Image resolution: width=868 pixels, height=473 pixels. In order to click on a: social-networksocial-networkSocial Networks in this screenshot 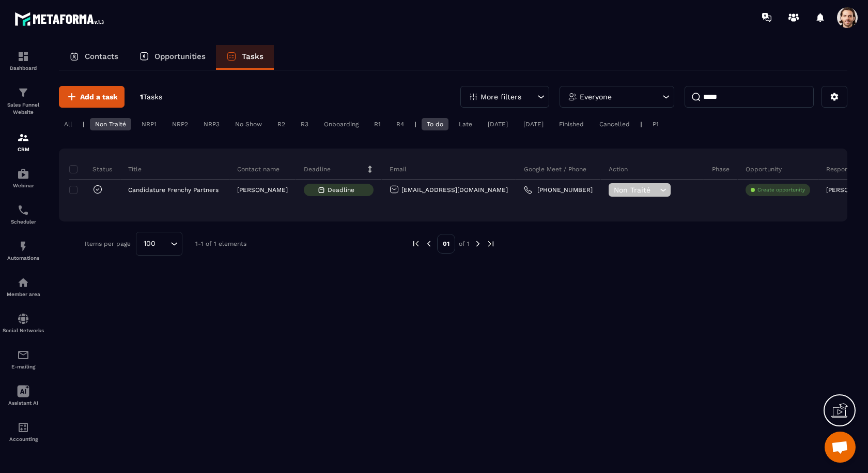, I will do `click(24, 322)`.